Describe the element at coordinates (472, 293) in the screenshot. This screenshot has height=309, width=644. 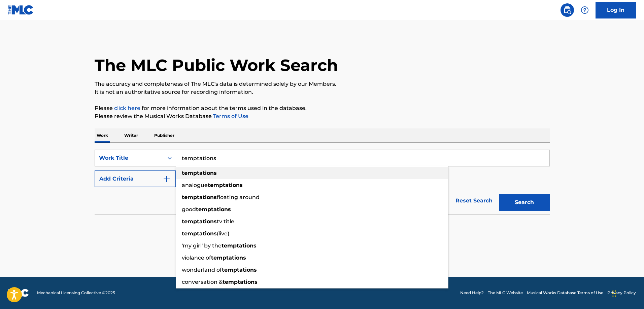
I see `a: Need Help?` at that location.